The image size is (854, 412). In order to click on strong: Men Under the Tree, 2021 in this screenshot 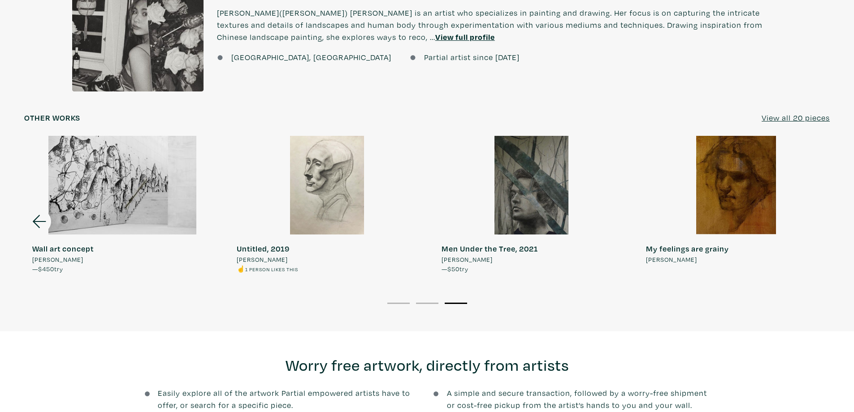, I will do `click(490, 248)`.